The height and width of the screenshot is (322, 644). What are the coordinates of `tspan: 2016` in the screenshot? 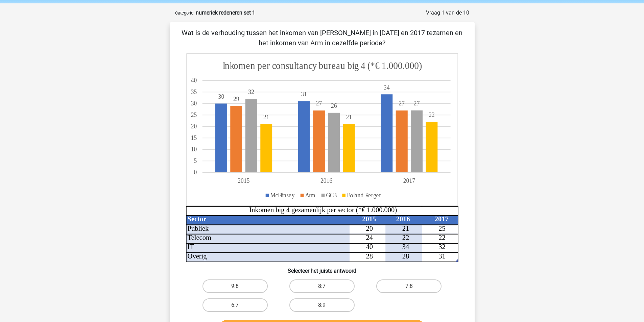 It's located at (403, 219).